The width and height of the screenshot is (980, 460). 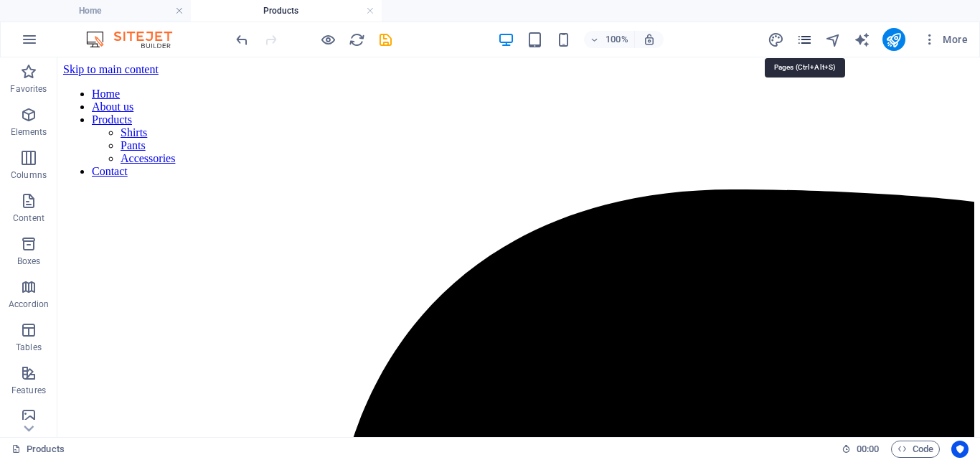 I want to click on a: Skip to main content, so click(x=53, y=12).